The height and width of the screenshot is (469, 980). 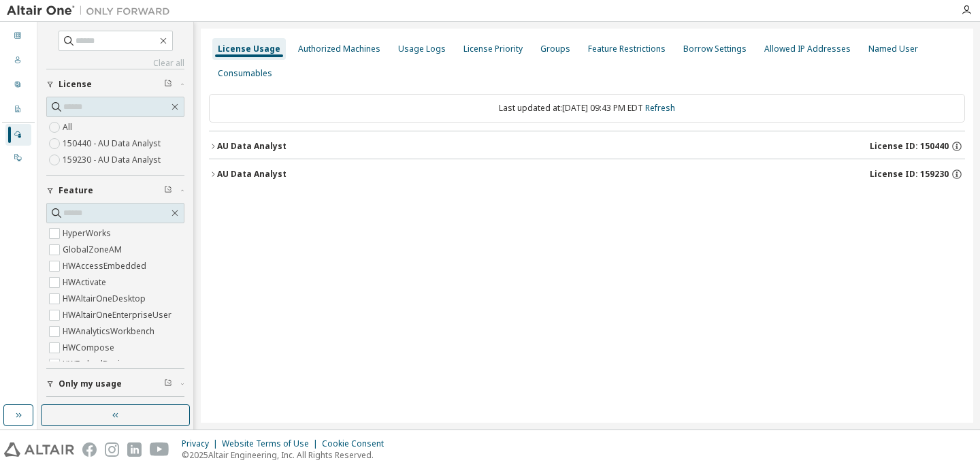 What do you see at coordinates (357, 443) in the screenshot?
I see `div: Cookie Consent` at bounding box center [357, 443].